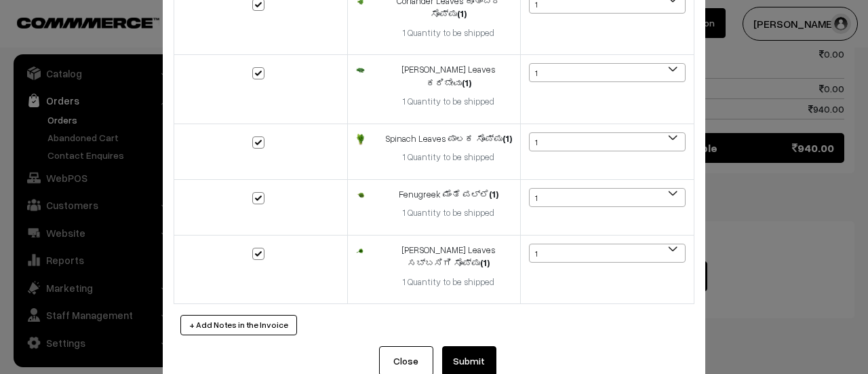 This screenshot has height=374, width=868. Describe the element at coordinates (449, 195) in the screenshot. I see `div: Fenugreek ಮೆಂತೆ ಪಲ್ಲೆ` at that location.